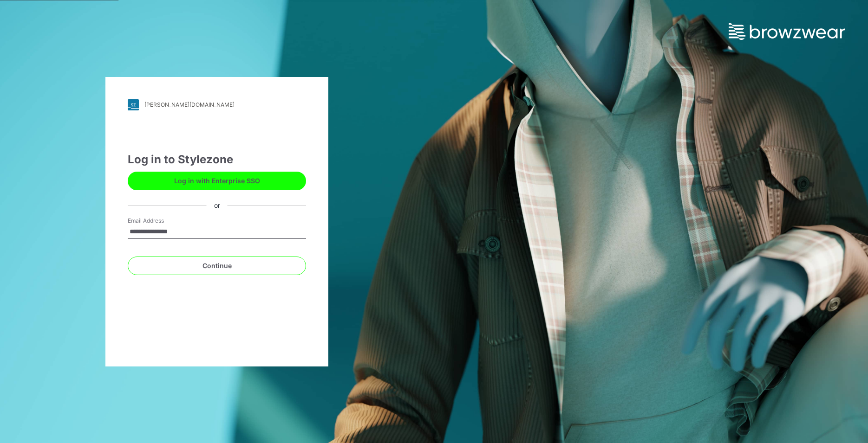  I want to click on div: Log in to Stylezone, so click(217, 159).